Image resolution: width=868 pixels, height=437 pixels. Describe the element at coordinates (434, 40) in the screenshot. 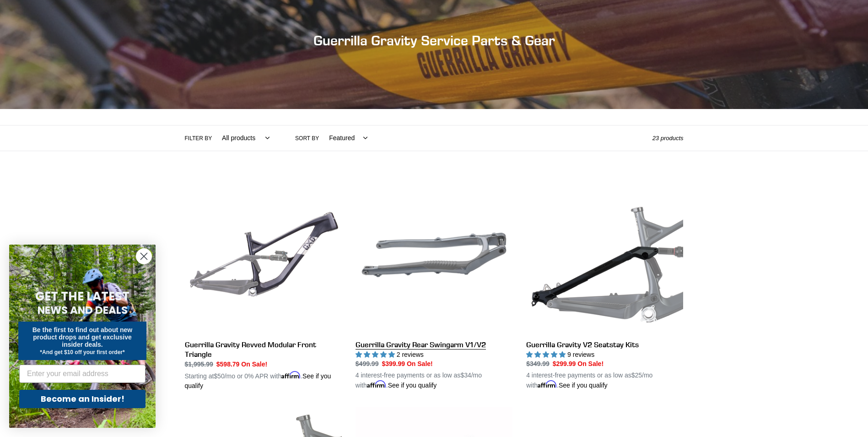

I see `span: Guerrilla Gravity Service Parts & Gear` at that location.